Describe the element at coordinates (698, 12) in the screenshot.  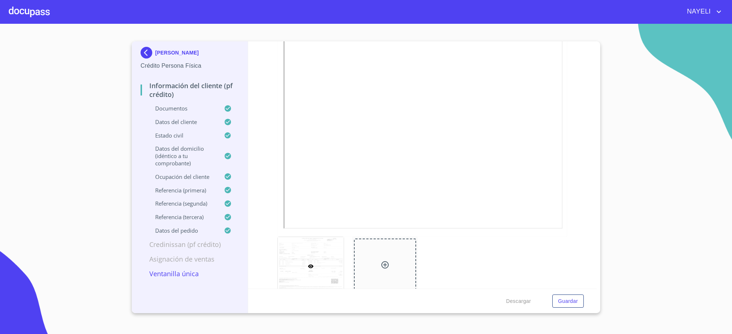
I see `span: NAYELI` at that location.